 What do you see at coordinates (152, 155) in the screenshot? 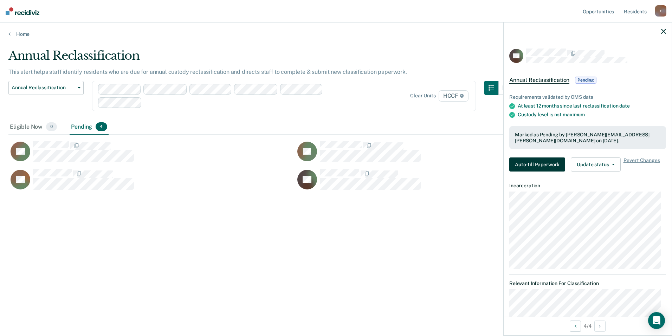
I see `div: CaseloadOpportunityCell-00630969` at bounding box center [152, 155].